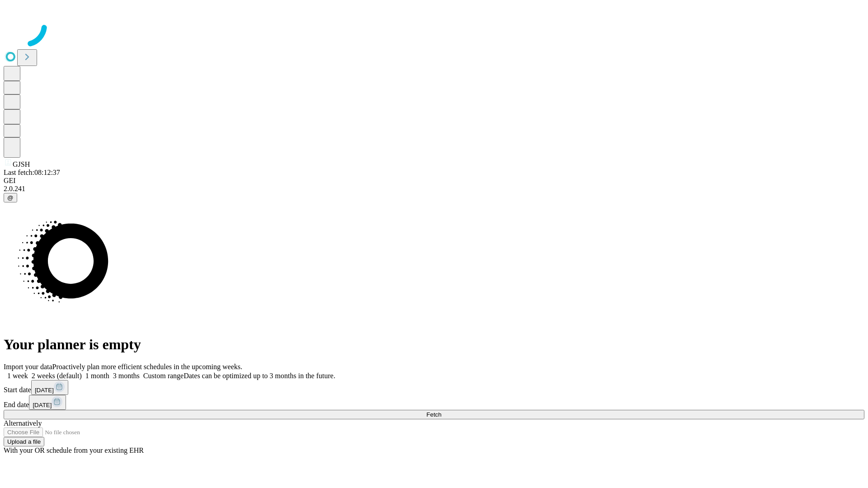  What do you see at coordinates (434, 181) in the screenshot?
I see `div: GEI` at bounding box center [434, 181].